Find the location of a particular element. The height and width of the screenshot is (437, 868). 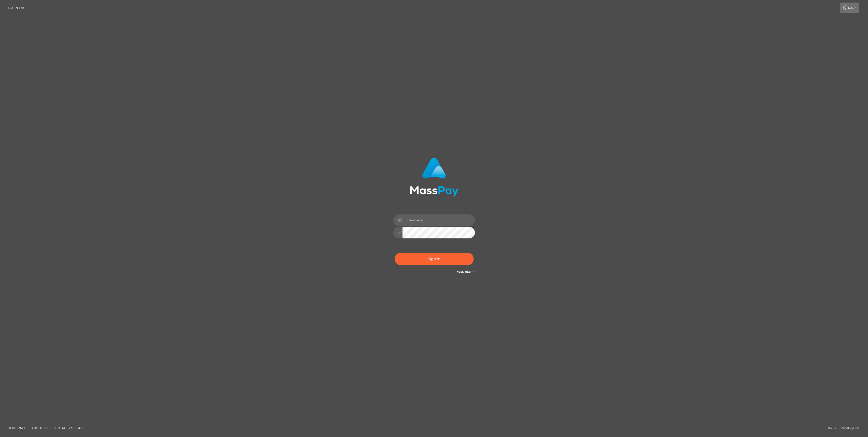

a: Need Help? is located at coordinates (465, 272).